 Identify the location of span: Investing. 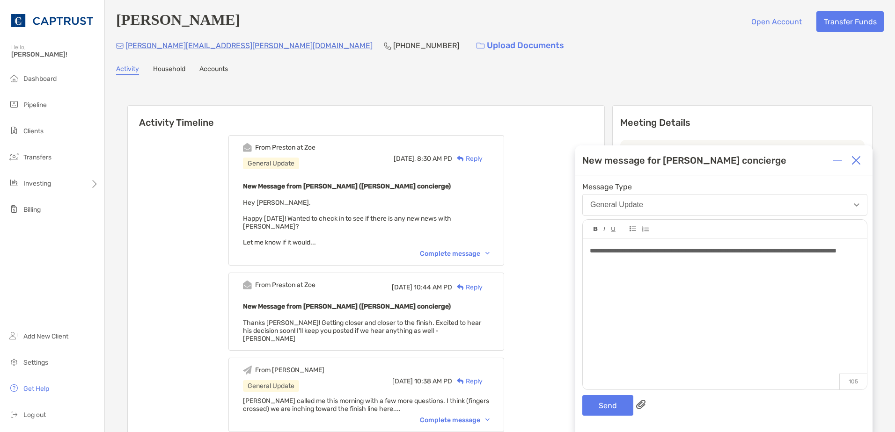
(37, 183).